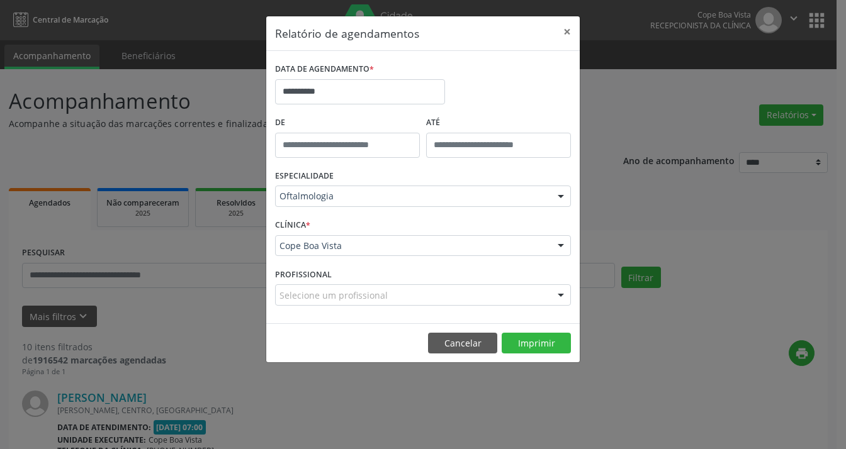  I want to click on label: De, so click(347, 123).